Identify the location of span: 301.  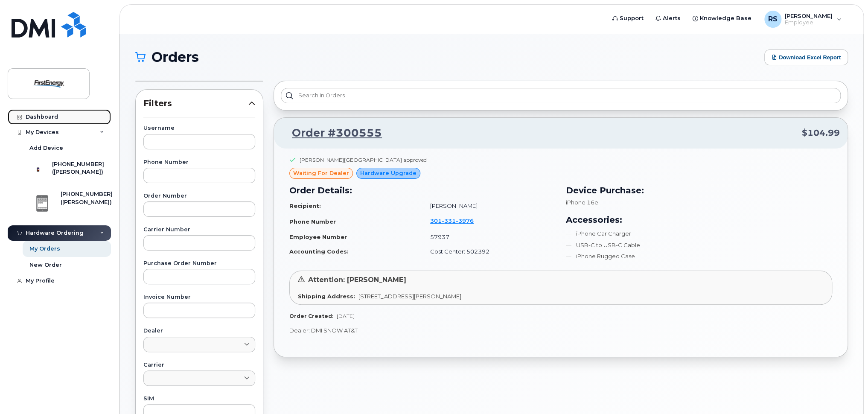
(452, 220).